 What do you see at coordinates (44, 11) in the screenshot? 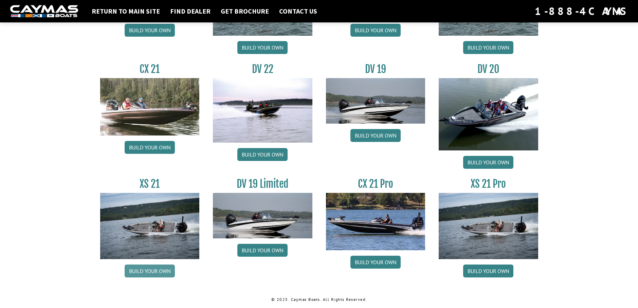
I see `img: white-logo-c9c8dbefe5ff5ceceb0f0178aa75bf4bb51f6bca0971e226c86eb53dfe498488.png` at bounding box center [44, 11].